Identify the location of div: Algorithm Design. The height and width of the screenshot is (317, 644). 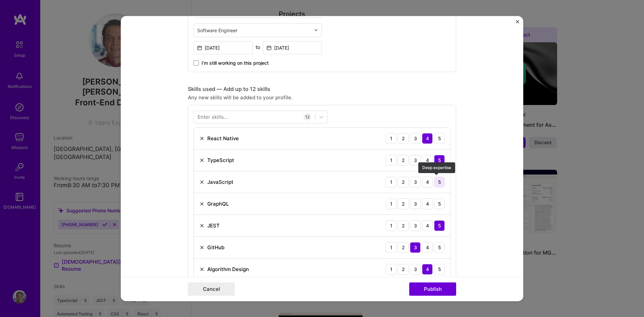
(228, 269).